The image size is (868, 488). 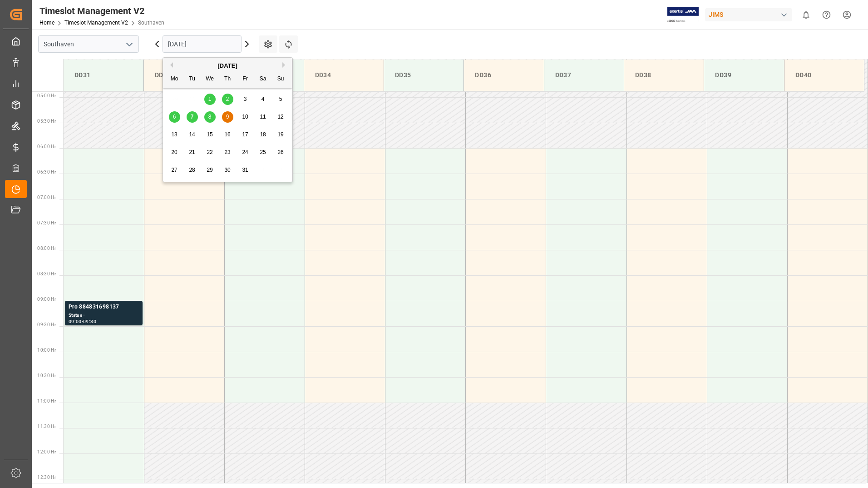 What do you see at coordinates (210, 152) in the screenshot?
I see `div: Choose Wednesday, October 22nd, 2025` at bounding box center [210, 152].